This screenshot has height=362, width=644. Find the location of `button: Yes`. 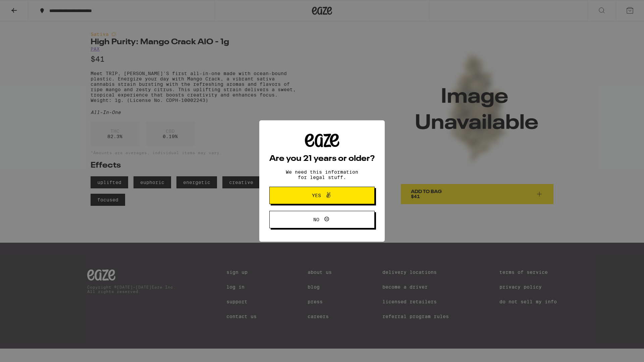

button: Yes is located at coordinates (322, 195).